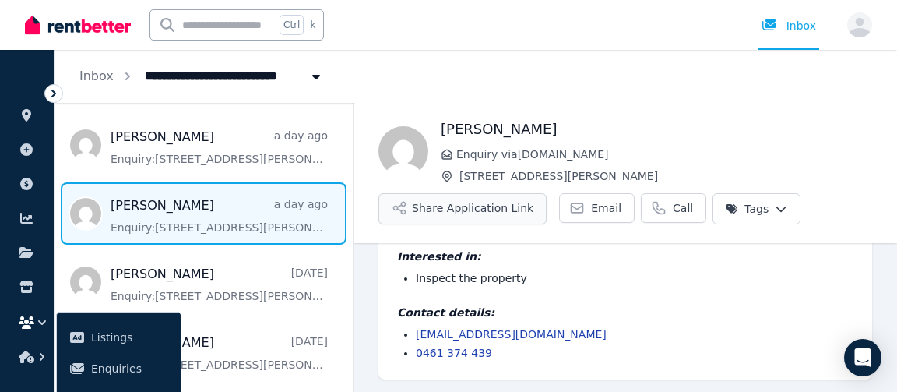 The image size is (897, 392). What do you see at coordinates (403, 151) in the screenshot?
I see `img: Kimberley Reynolds` at bounding box center [403, 151].